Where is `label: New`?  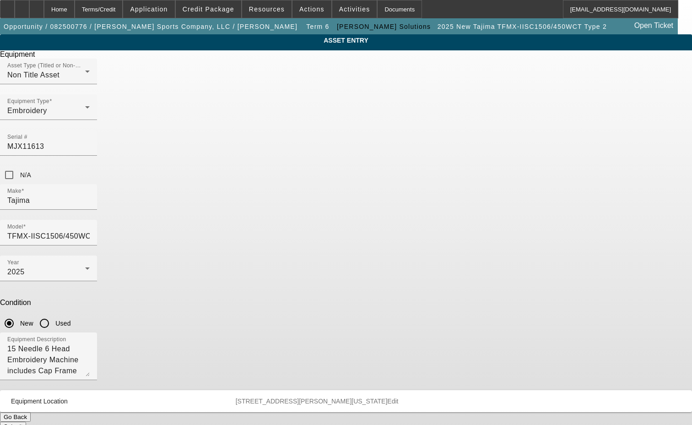
label: New is located at coordinates (26, 323).